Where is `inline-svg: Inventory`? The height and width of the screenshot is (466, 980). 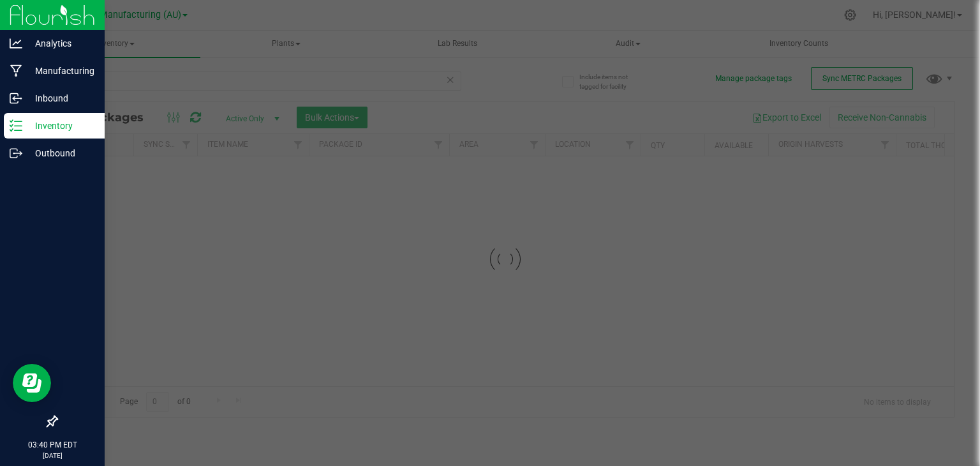 inline-svg: Inventory is located at coordinates (16, 126).